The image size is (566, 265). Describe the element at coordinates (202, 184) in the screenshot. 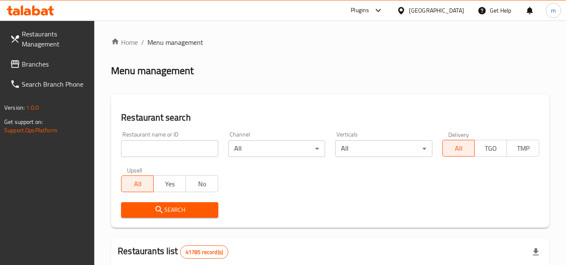

I see `button: No` at that location.